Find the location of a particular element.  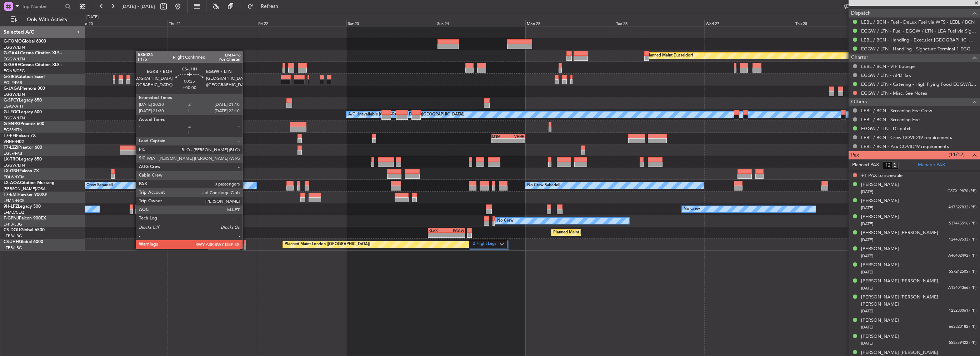

a: 9H-LPZLegacy 500 is located at coordinates (22, 206).